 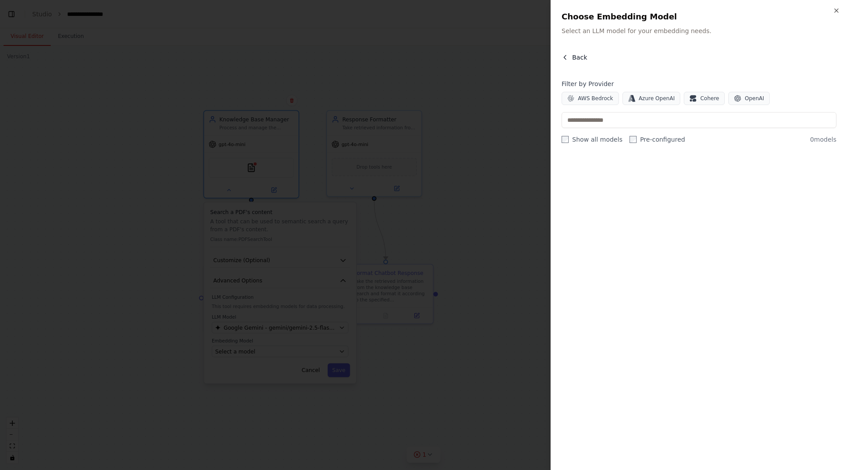 What do you see at coordinates (704, 98) in the screenshot?
I see `button: Cohere` at bounding box center [704, 98].